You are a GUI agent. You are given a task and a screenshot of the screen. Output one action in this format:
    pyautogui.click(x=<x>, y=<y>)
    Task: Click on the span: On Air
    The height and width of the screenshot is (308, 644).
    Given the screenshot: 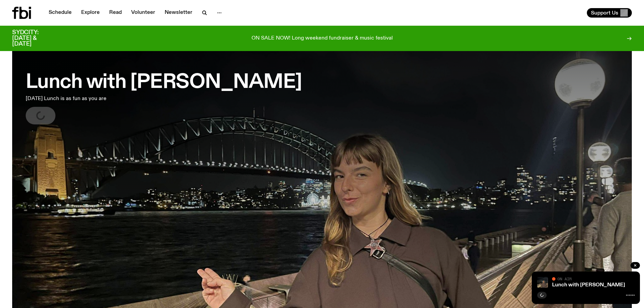 What is the action you would take?
    pyautogui.click(x=565, y=279)
    